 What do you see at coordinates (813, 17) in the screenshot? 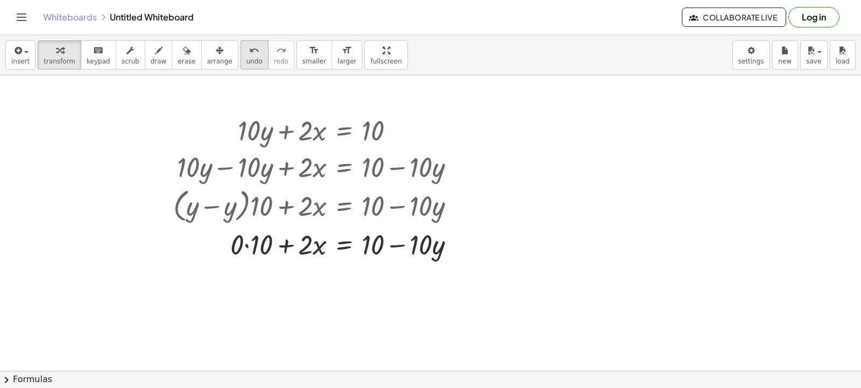
I see `button: Log in` at bounding box center [813, 17].